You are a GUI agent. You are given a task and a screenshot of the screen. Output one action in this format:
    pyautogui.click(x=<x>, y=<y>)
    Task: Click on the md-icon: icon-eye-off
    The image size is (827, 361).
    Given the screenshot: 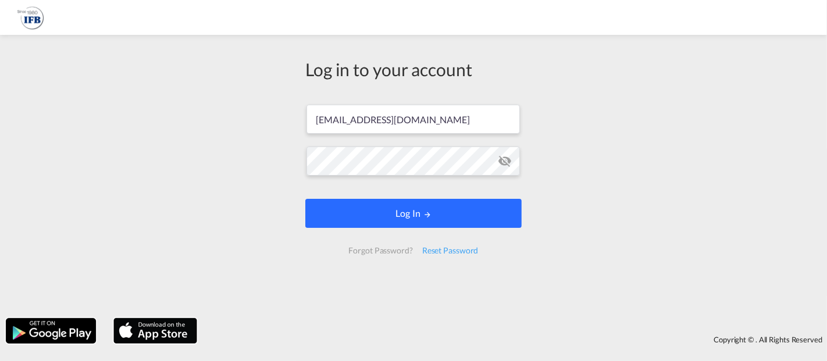 What is the action you would take?
    pyautogui.click(x=505, y=161)
    